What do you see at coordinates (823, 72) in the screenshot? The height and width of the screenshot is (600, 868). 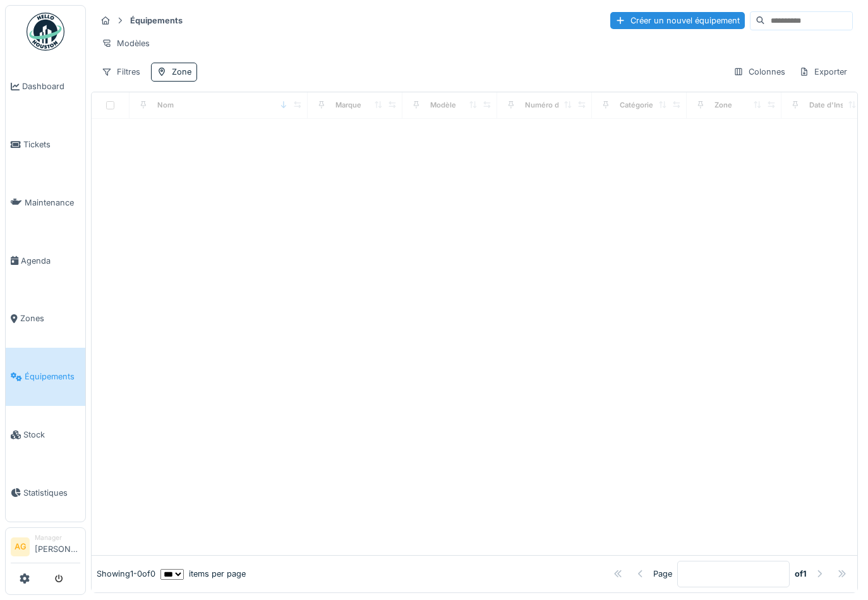 I see `div: Exporter` at bounding box center [823, 72].